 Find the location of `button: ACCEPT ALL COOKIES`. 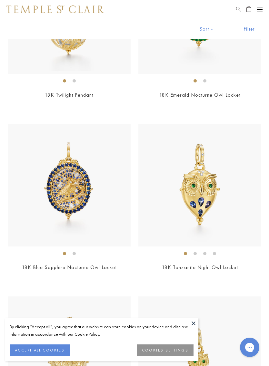

button: ACCEPT ALL COOKIES is located at coordinates (40, 351).